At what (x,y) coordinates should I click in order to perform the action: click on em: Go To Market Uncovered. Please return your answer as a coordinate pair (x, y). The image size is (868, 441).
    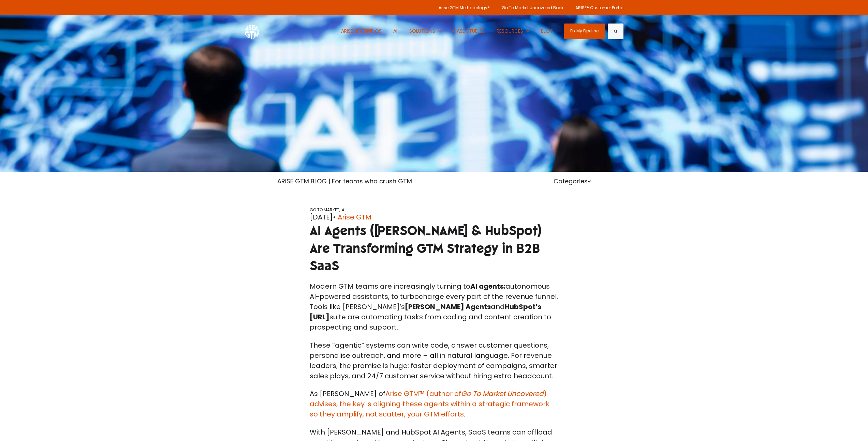
    Looking at the image, I should click on (502, 394).